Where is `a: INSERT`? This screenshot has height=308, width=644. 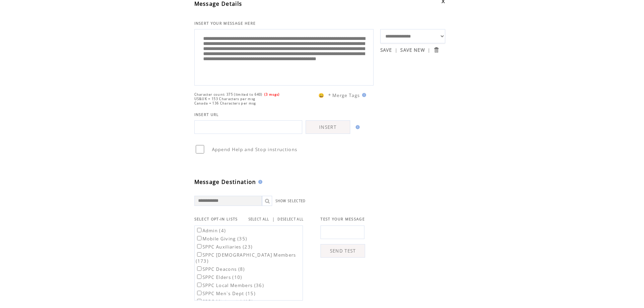
a: INSERT is located at coordinates (328, 127).